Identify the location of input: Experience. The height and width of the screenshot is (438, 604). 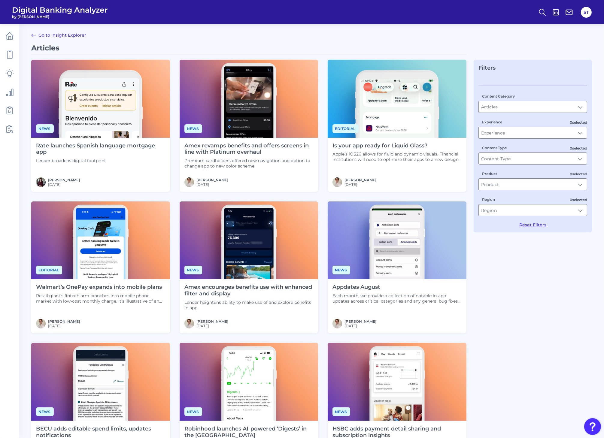
(533, 133).